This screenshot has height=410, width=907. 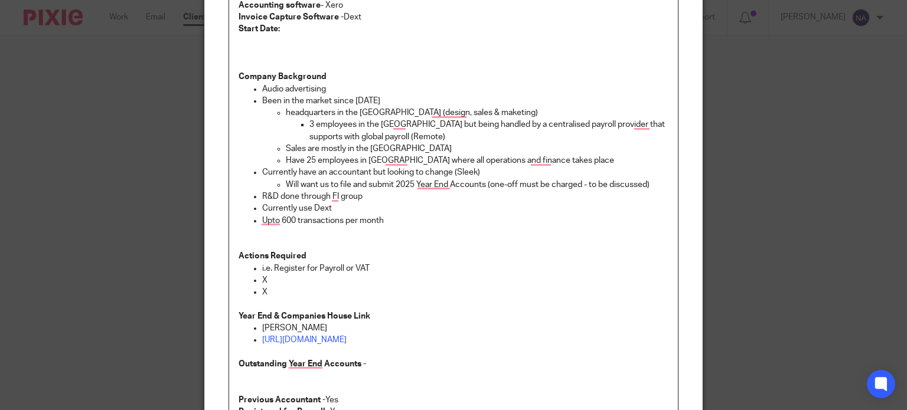 I want to click on strong: Outstanding Year End Accounts -, so click(x=302, y=364).